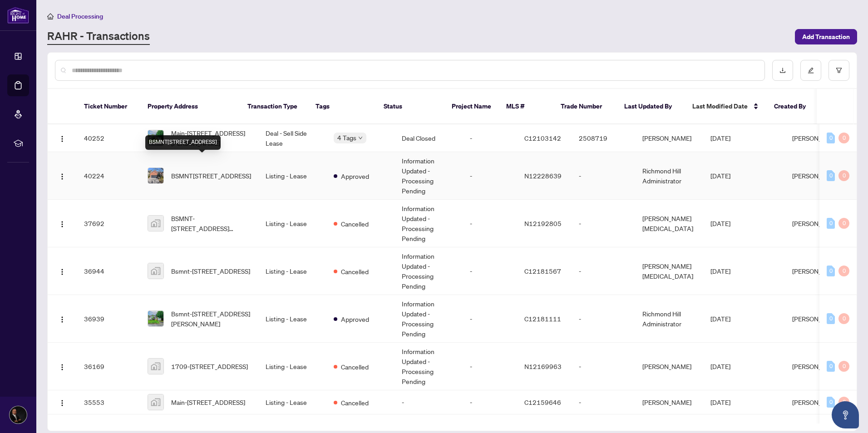  Describe the element at coordinates (410, 107) in the screenshot. I see `th: Status` at that location.